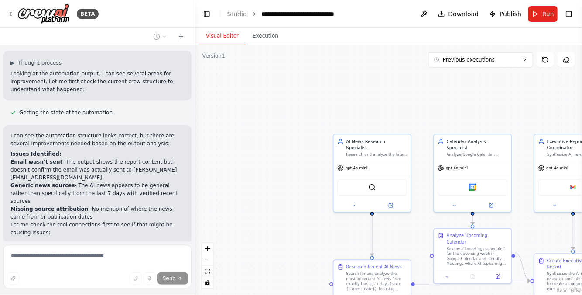 This screenshot has width=582, height=295. What do you see at coordinates (377, 144) in the screenshot?
I see `div: AI News Research Specialist` at bounding box center [377, 144].